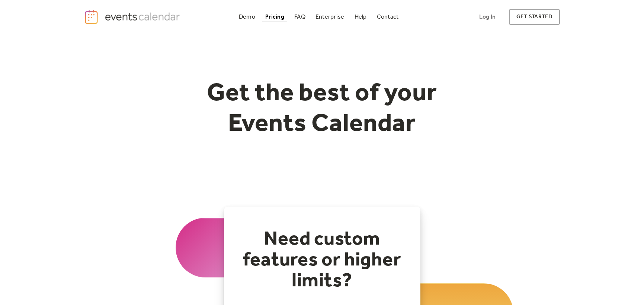 The image size is (644, 305). Describe the element at coordinates (487, 16) in the screenshot. I see `a: Log In` at that location.